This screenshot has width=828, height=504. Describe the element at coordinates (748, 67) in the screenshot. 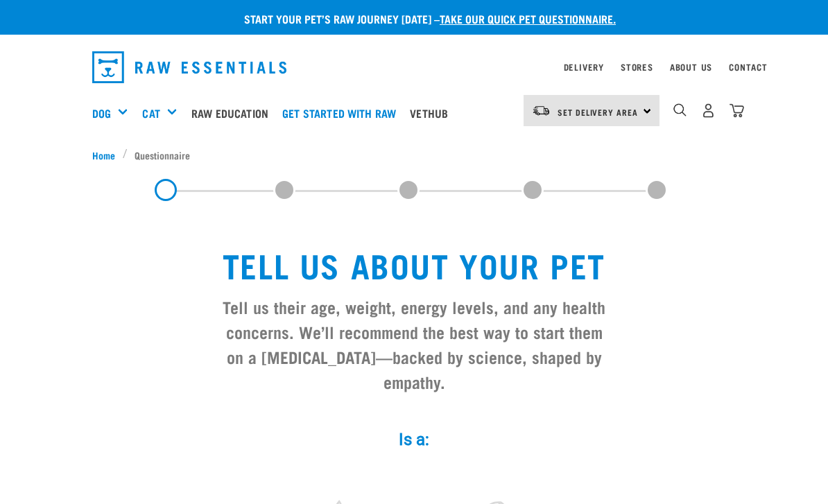

I see `a: Contact` at that location.